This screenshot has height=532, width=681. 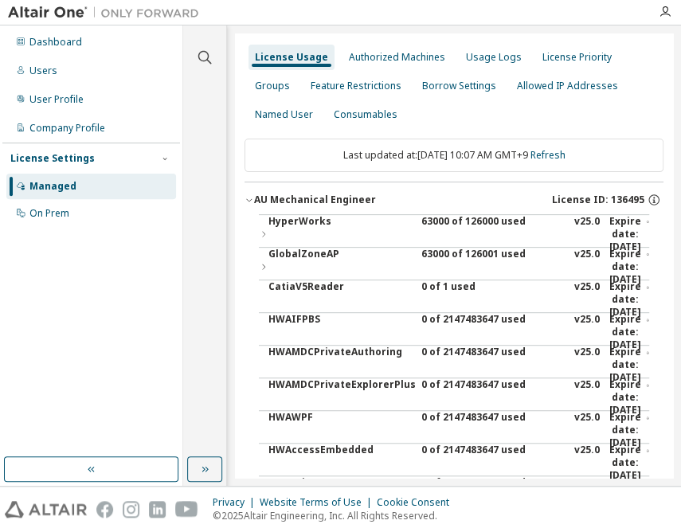 I want to click on img: youtube.svg, so click(x=186, y=509).